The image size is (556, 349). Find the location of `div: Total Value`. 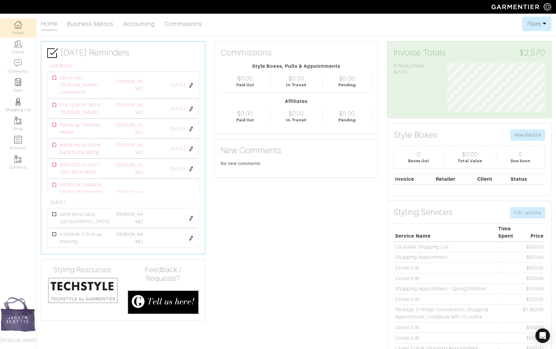

div: Total Value is located at coordinates (470, 161).